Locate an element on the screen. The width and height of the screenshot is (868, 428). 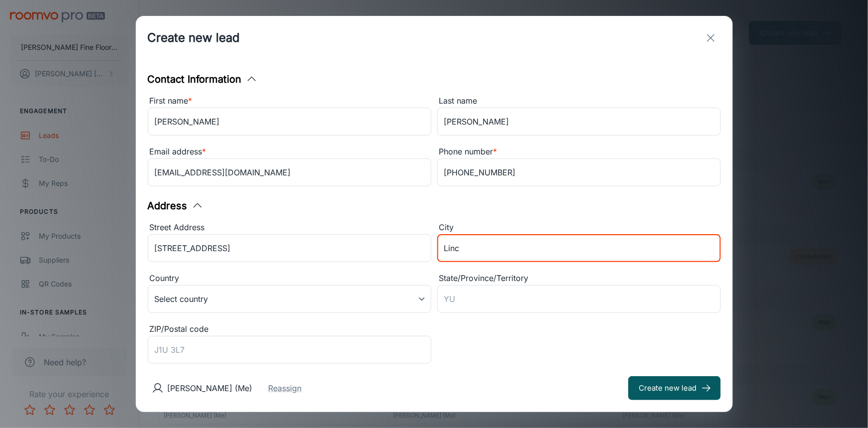
button: Contact Information is located at coordinates (203, 79).